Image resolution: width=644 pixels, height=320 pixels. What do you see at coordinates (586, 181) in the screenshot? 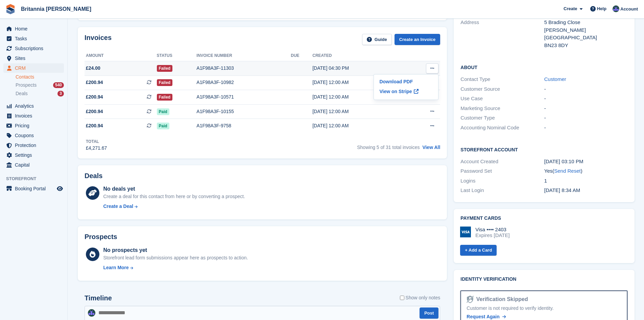
I see `div: 1` at bounding box center [586, 181].